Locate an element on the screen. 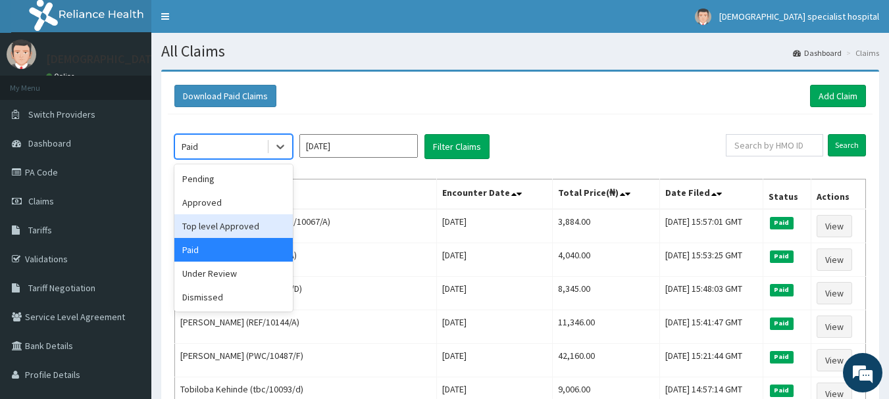 The height and width of the screenshot is (399, 889). td: 8,345.00 is located at coordinates (606, 294).